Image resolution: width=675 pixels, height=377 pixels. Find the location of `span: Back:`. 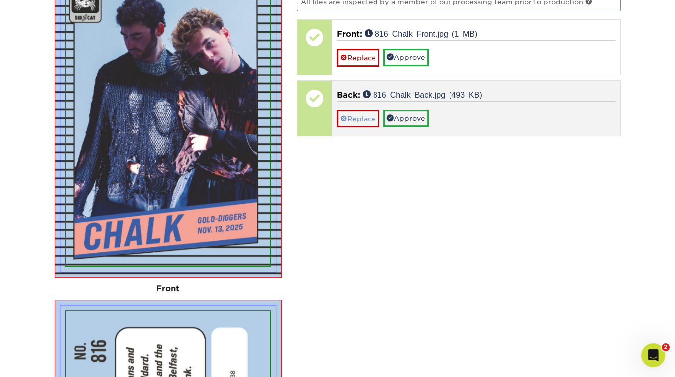

span: Back: is located at coordinates (348, 95).